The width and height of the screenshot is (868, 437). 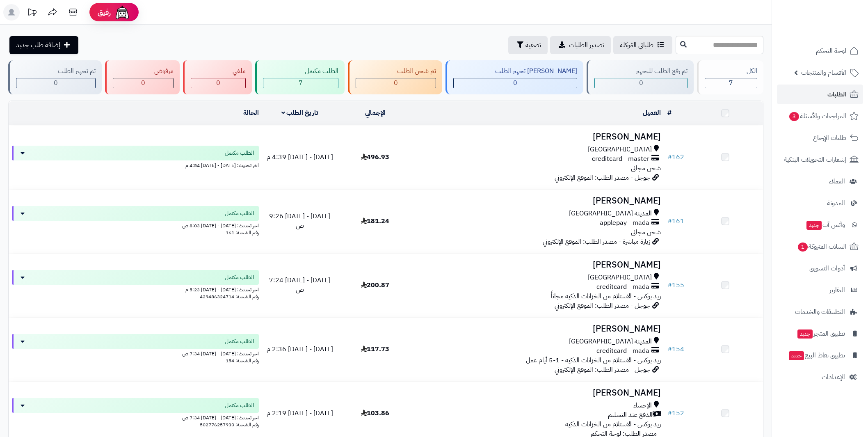 What do you see at coordinates (822, 247) in the screenshot?
I see `span: السلات المتروكة` at bounding box center [822, 247].